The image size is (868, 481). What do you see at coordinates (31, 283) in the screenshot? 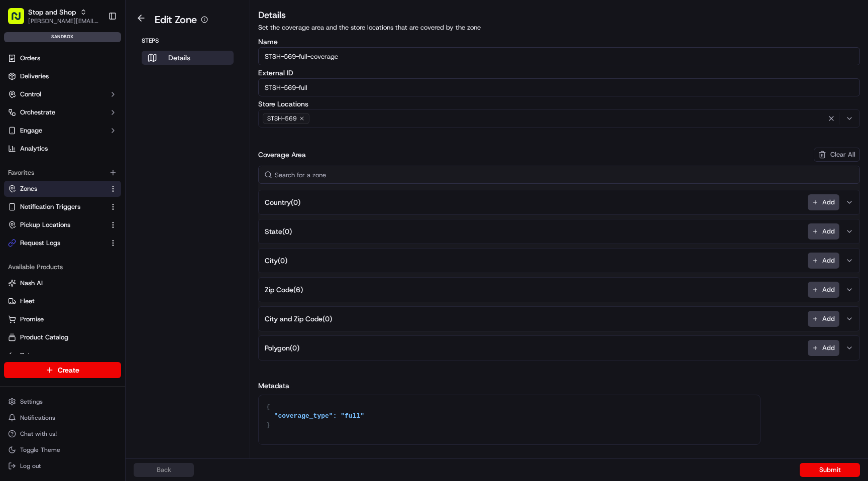
I see `span: Nash AI` at bounding box center [31, 283].